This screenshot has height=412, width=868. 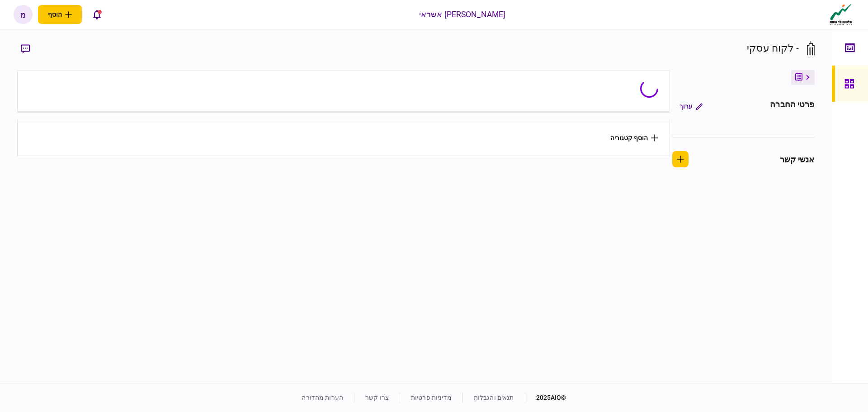 I want to click on a: תנאים והגבלות, so click(x=494, y=398).